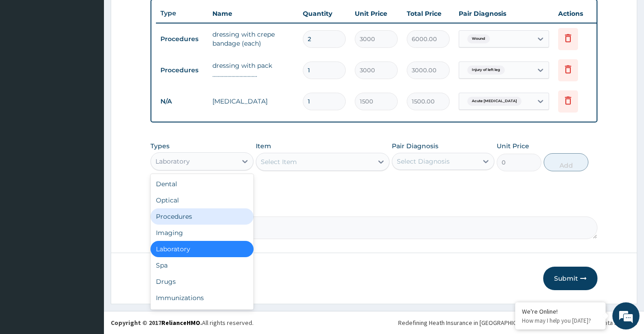 Image resolution: width=644 pixels, height=334 pixels. I want to click on div: Others, so click(202, 314).